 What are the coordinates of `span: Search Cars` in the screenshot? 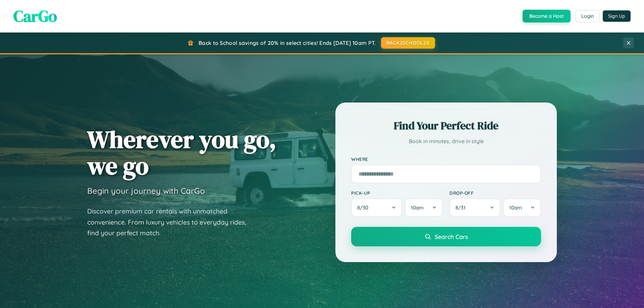 It's located at (451, 236).